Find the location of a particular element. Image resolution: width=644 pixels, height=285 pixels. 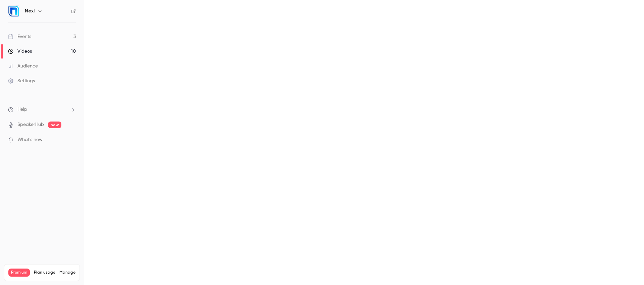

span: new is located at coordinates (55, 125).